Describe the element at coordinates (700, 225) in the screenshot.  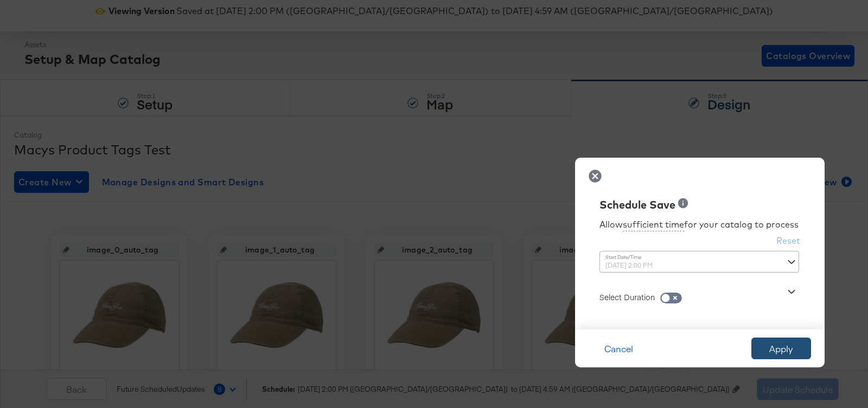
I see `div: Allow for your catalog to process` at that location.